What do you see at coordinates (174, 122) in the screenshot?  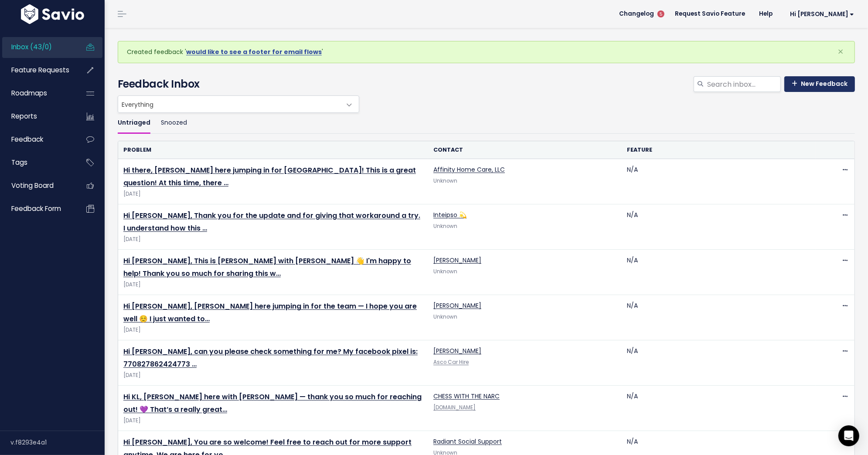 I see `a: Snoozed` at bounding box center [174, 122].